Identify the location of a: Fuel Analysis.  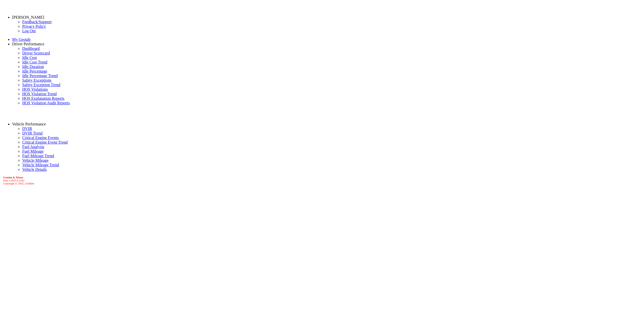
(33, 147).